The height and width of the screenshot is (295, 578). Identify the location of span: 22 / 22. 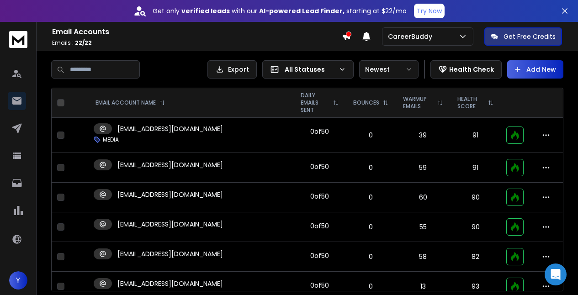
(83, 43).